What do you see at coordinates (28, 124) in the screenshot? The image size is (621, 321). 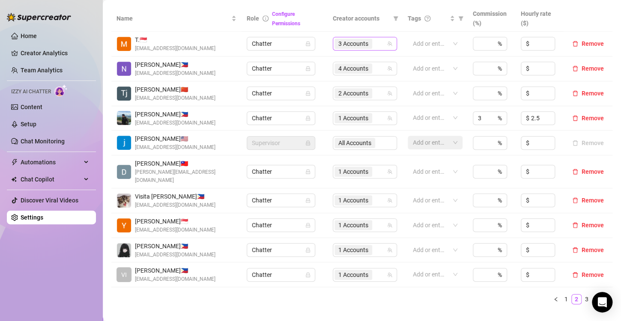 I see `a: Setup` at bounding box center [28, 124].